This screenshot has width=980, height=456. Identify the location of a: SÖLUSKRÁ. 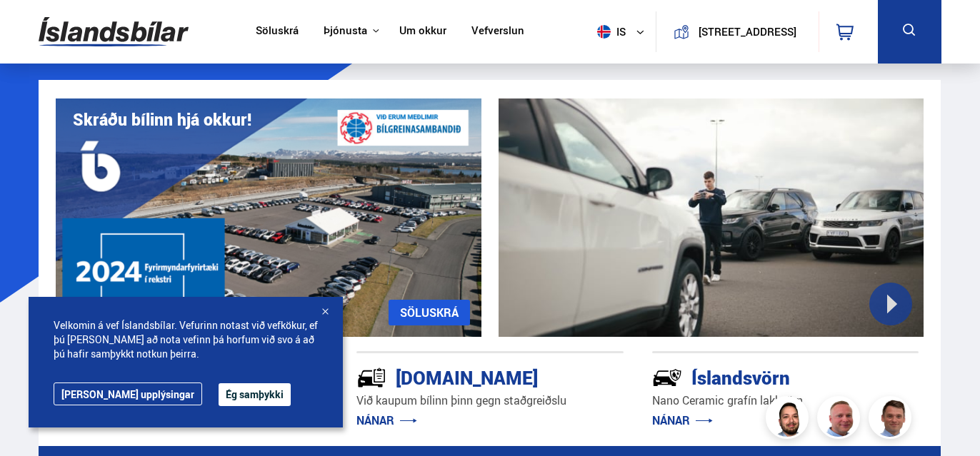
(429, 313).